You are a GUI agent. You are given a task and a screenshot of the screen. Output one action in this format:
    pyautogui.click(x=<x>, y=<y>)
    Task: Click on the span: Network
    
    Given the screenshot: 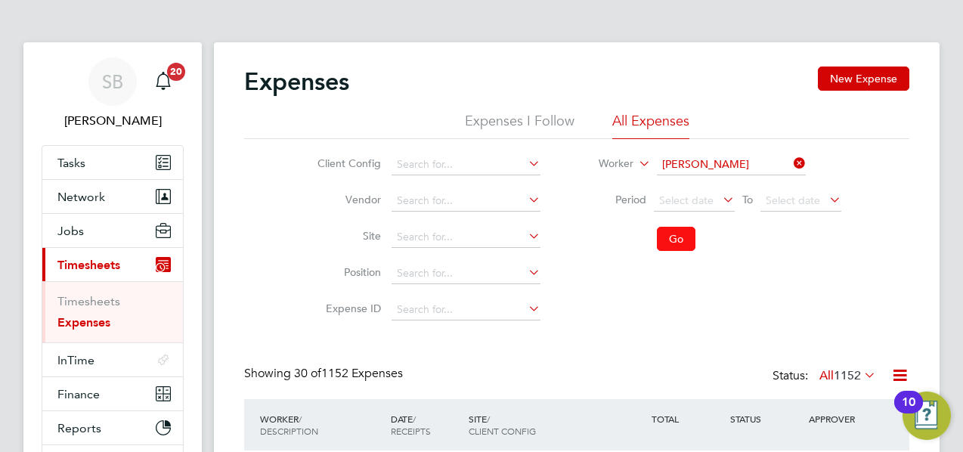 What is the action you would take?
    pyautogui.click(x=81, y=197)
    